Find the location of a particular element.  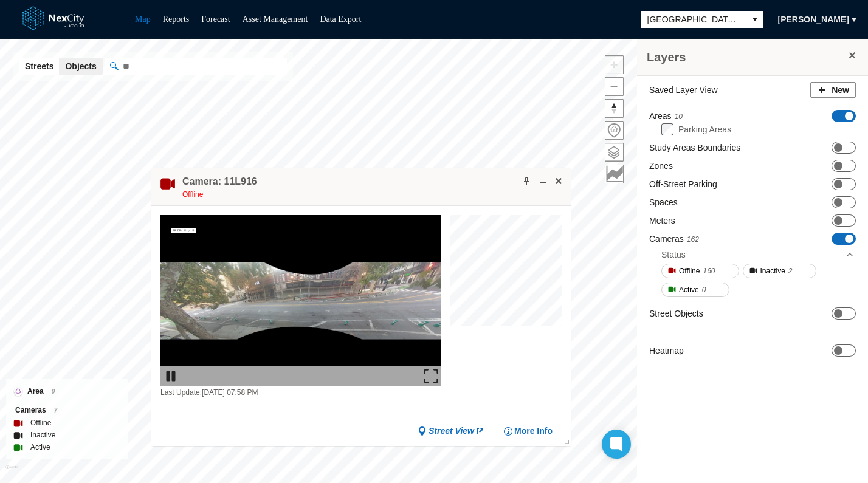

button: Key metrics is located at coordinates (613, 174).